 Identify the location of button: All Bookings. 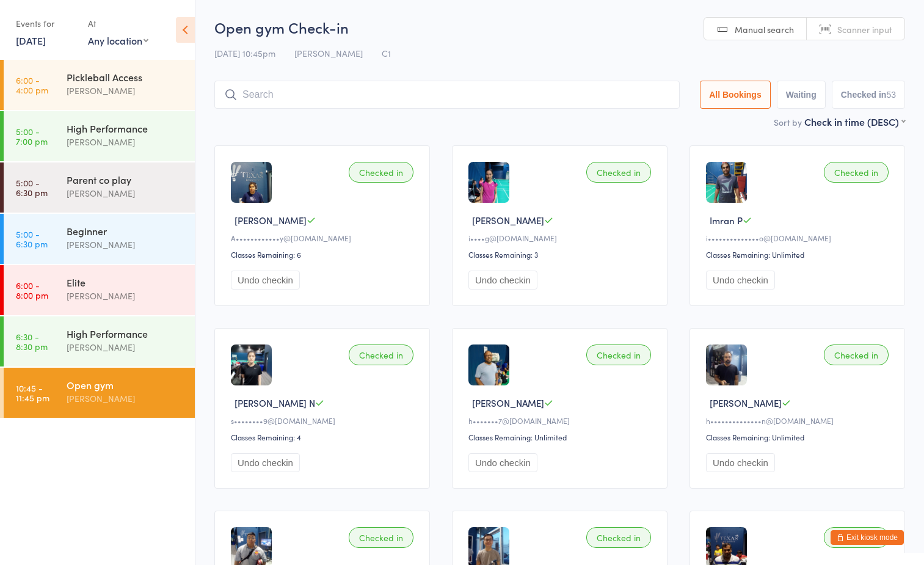
(736, 95).